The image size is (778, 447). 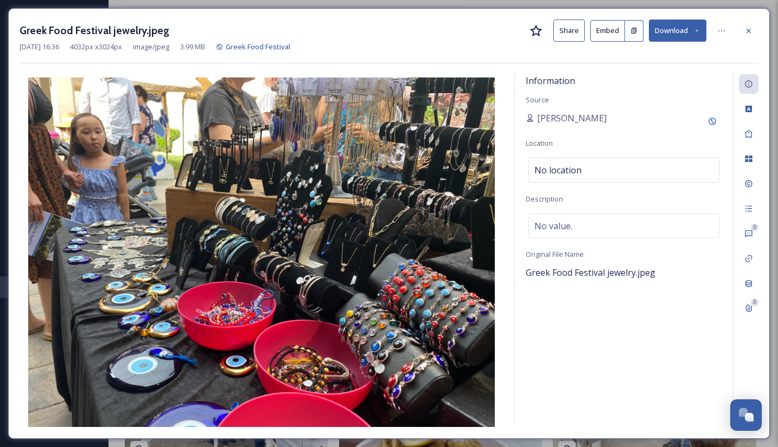 What do you see at coordinates (607, 31) in the screenshot?
I see `button: Embed` at bounding box center [607, 31].